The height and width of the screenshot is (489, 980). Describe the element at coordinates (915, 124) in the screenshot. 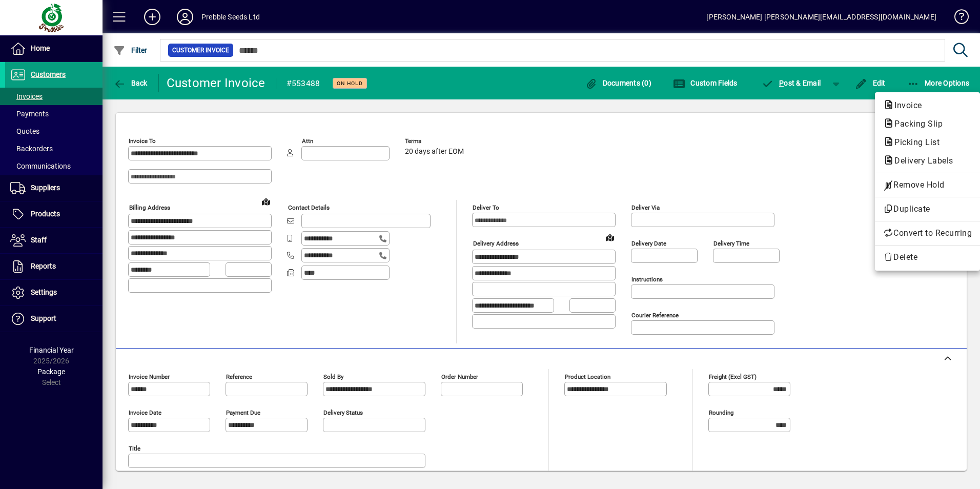

I see `span: Packing Slip` at that location.